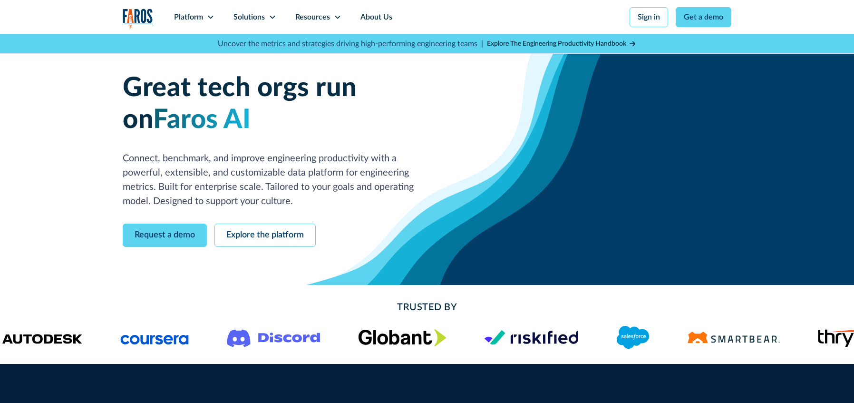  What do you see at coordinates (734, 337) in the screenshot?
I see `img: Logo of the software testing platform SmartBear.` at bounding box center [734, 337].